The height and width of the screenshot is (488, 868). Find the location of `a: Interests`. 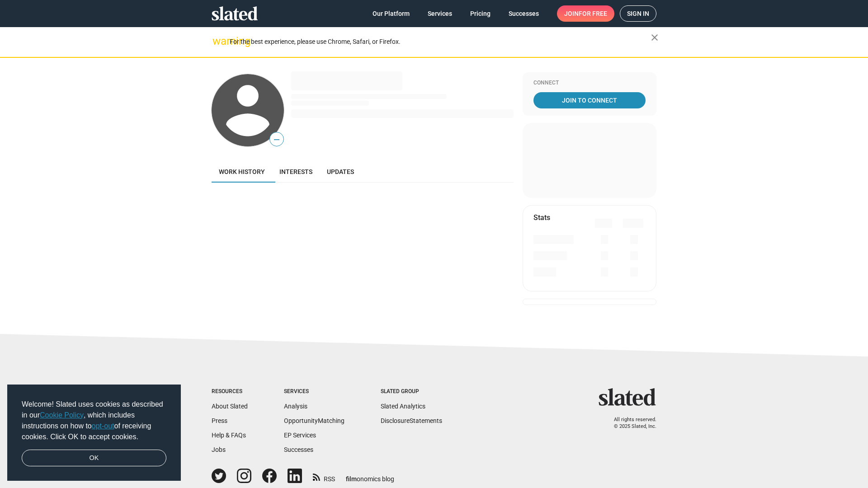

a: Interests is located at coordinates (296, 172).